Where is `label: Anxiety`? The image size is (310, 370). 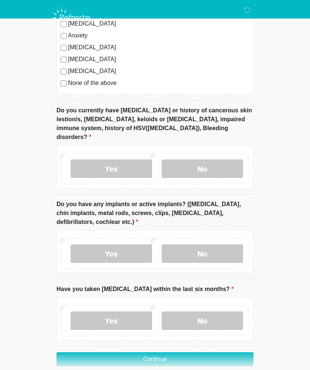 label: Anxiety is located at coordinates (158, 36).